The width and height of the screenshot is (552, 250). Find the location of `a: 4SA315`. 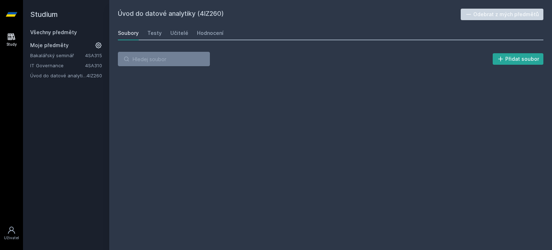

a: 4SA315 is located at coordinates (94, 55).